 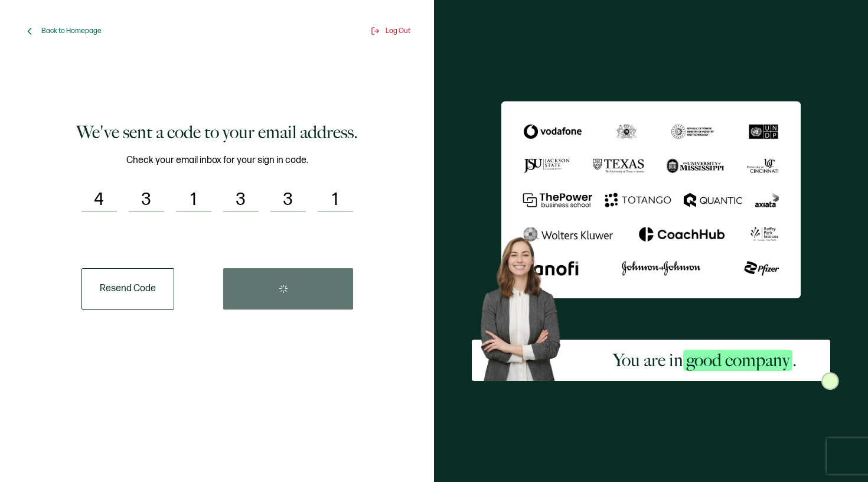 I want to click on span: Log Out, so click(x=398, y=31).